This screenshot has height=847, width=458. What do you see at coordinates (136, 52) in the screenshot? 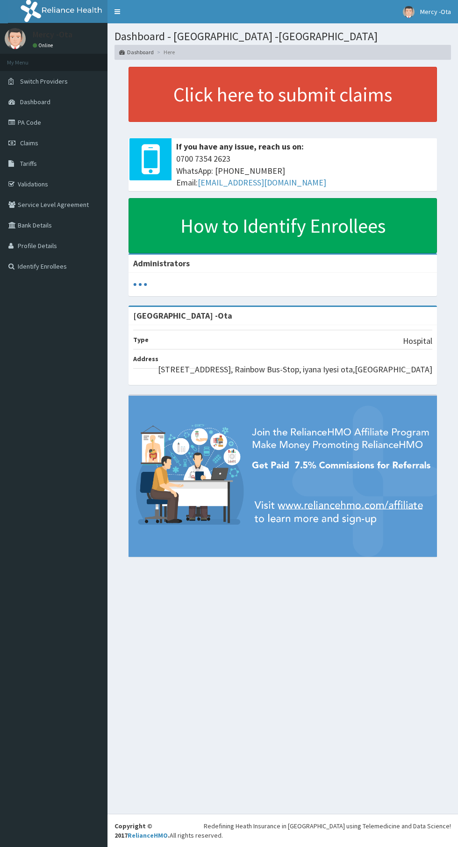
I see `a: Dashboard` at bounding box center [136, 52].